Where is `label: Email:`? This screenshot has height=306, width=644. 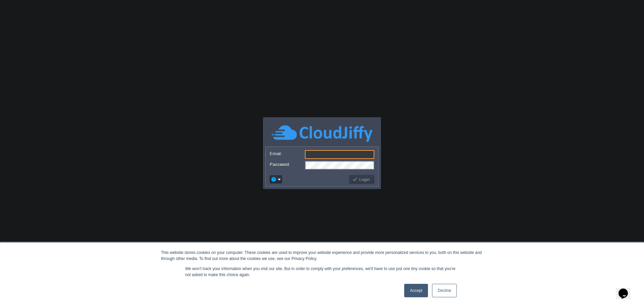 label: Email: is located at coordinates (287, 153).